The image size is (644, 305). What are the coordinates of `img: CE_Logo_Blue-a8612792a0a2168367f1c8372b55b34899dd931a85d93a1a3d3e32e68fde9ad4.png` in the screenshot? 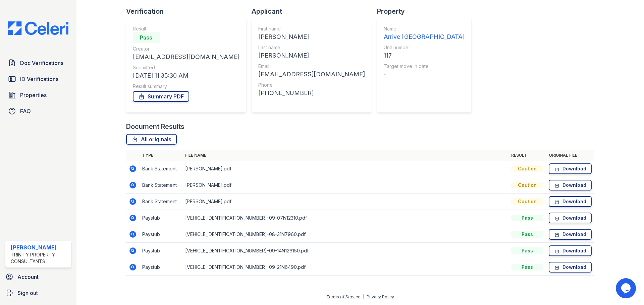 It's located at (38, 28).